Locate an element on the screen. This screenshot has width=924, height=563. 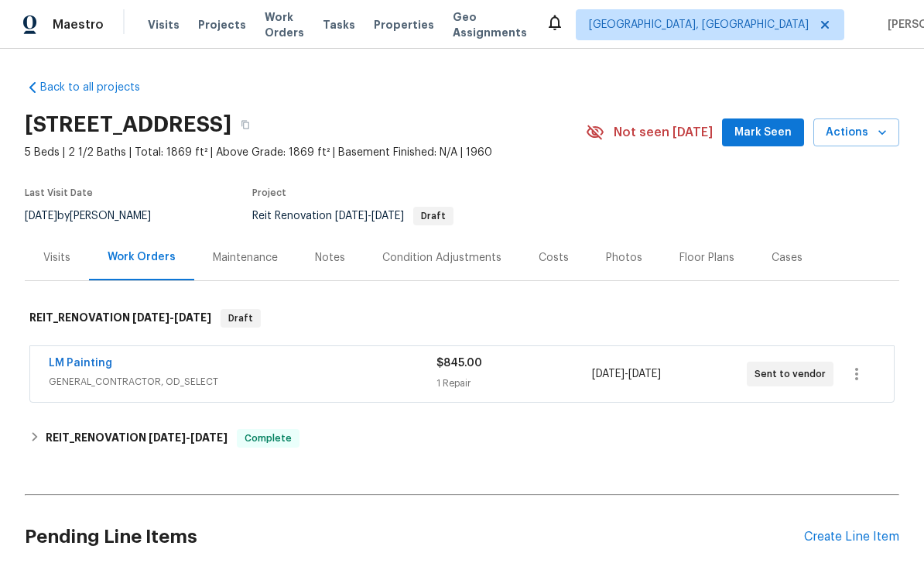
button: Mark Seen is located at coordinates (763, 132).